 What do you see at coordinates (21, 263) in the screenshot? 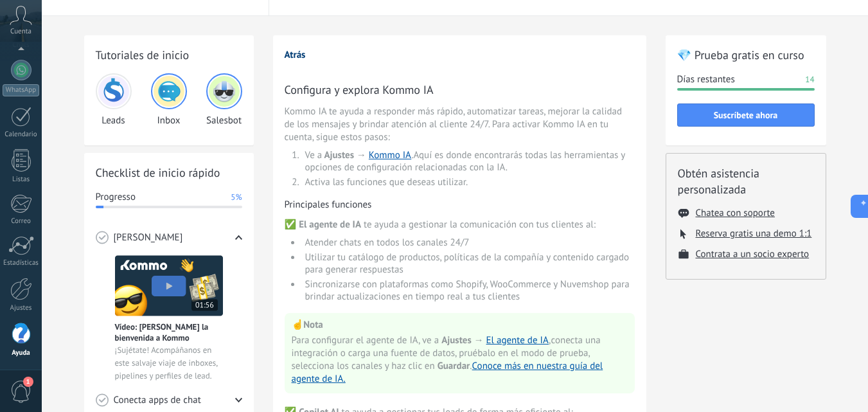
I see `div: Estadísticas` at bounding box center [21, 263].